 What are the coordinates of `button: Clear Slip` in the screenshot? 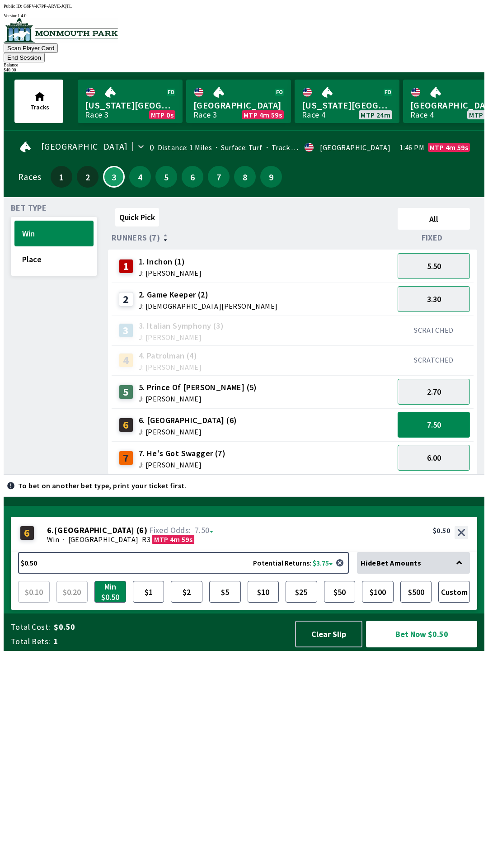 It's located at (328, 634).